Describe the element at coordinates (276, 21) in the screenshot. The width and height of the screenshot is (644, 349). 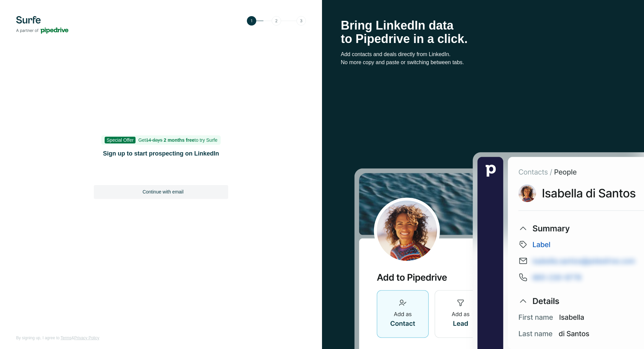
I see `img: Step 1` at that location.